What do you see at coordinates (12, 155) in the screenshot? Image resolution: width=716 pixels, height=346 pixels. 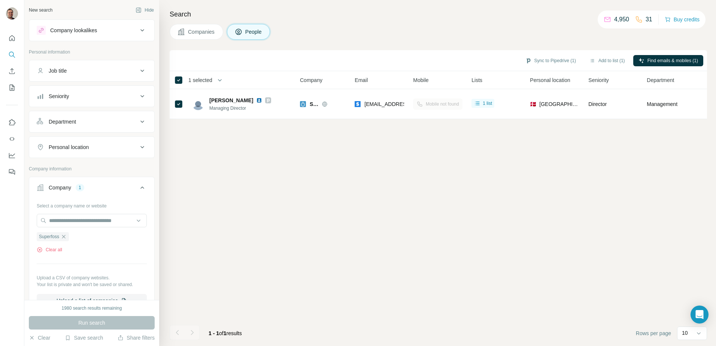 I see `button: Dashboard` at bounding box center [12, 155].